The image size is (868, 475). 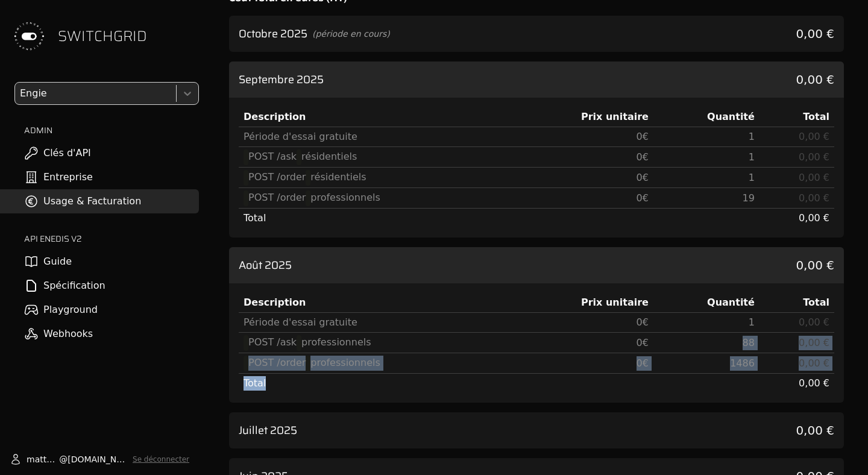 I want to click on button: Se déconnecter, so click(x=161, y=460).